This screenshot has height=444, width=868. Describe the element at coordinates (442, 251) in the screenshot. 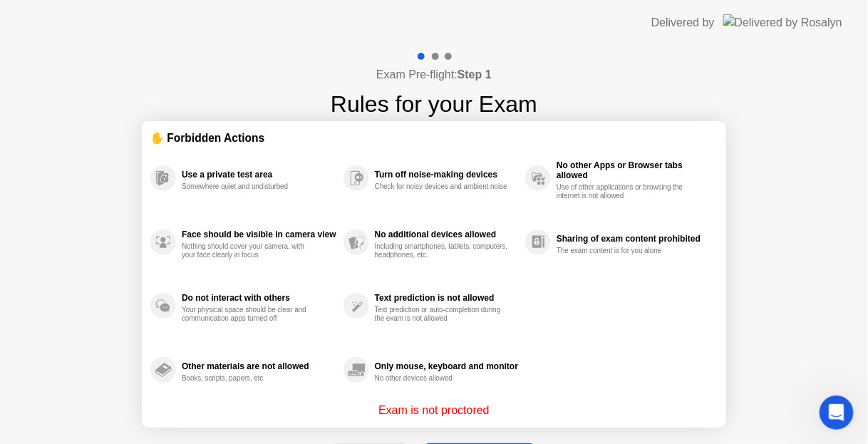

I see `div: Including smartphones, tablets, computers, headphones, etc.` at that location.